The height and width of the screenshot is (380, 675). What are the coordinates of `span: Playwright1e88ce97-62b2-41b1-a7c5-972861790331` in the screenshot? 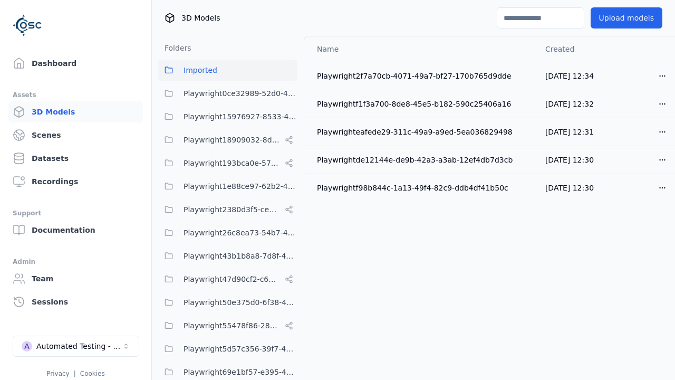 It's located at (241, 186).